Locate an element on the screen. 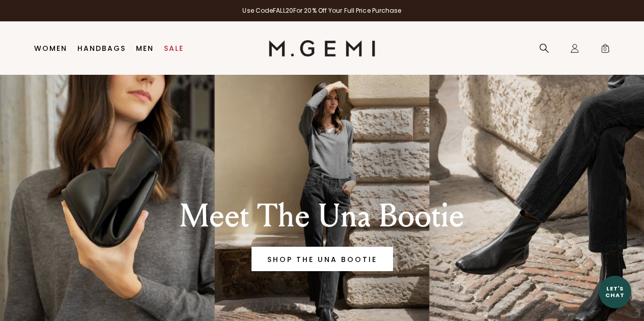 The height and width of the screenshot is (321, 644). div: Let's Chat is located at coordinates (615, 292).